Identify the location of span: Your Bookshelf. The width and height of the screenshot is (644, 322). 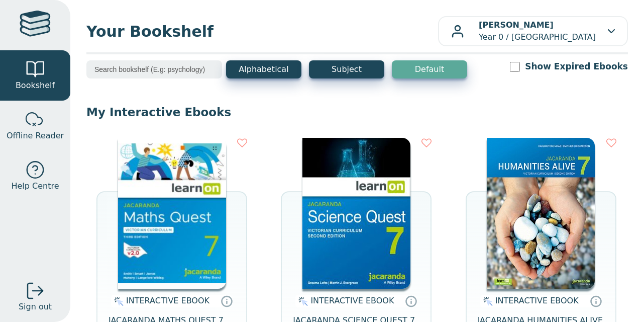
(262, 31).